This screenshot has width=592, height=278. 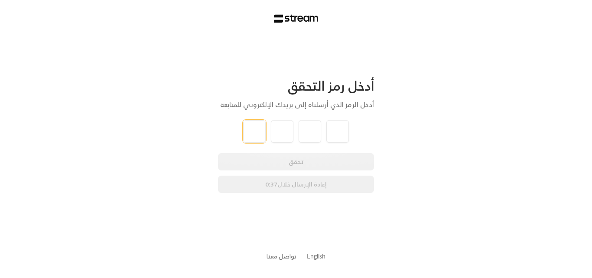 What do you see at coordinates (296, 86) in the screenshot?
I see `div: أدخل رمز التحقق` at bounding box center [296, 86].